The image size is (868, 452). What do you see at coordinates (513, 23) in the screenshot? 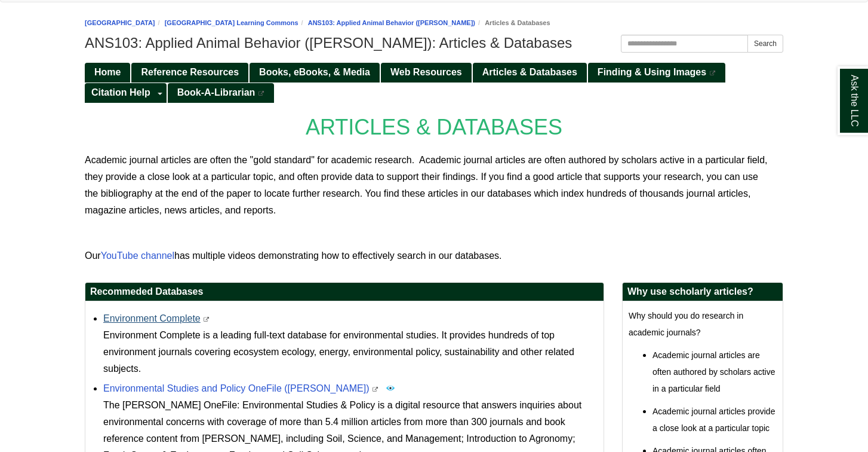
I see `li: Articles & Databases` at bounding box center [513, 23].